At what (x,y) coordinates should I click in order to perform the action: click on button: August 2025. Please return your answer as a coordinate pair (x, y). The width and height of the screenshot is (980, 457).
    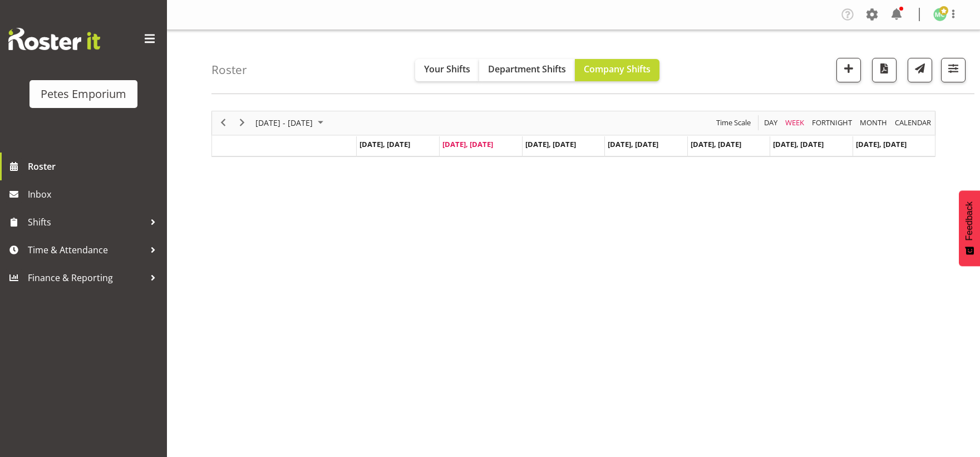
    Looking at the image, I should click on (291, 123).